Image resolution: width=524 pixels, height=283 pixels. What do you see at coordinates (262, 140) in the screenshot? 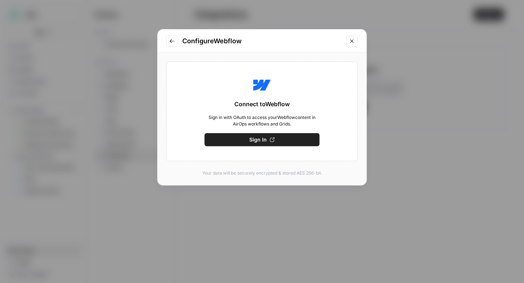
I see `button: Sign In` at bounding box center [262, 140].